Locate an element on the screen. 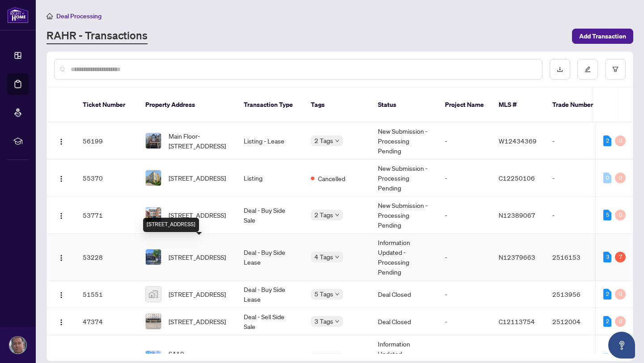 The width and height of the screenshot is (644, 363). button: edit is located at coordinates (587, 69).